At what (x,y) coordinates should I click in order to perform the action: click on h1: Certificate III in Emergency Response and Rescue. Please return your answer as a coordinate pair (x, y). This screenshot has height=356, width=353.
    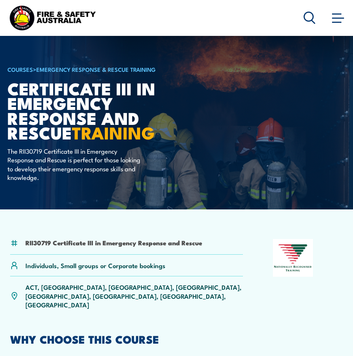
    Looking at the image, I should click on (100, 110).